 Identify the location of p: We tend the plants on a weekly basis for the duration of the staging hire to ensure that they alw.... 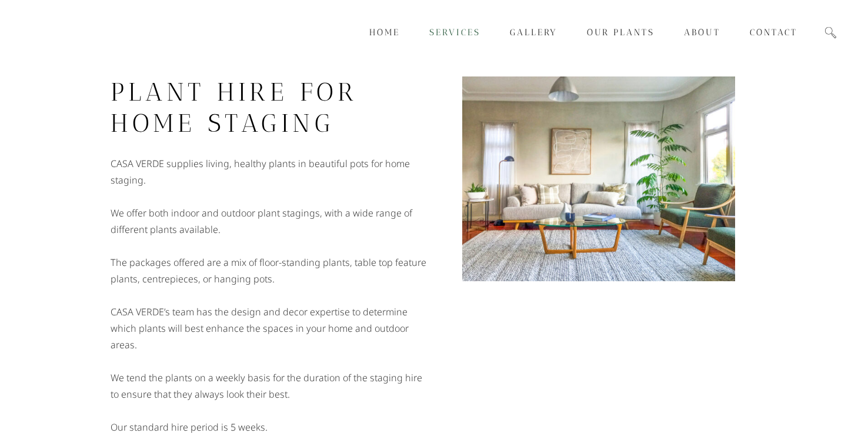
(270, 386).